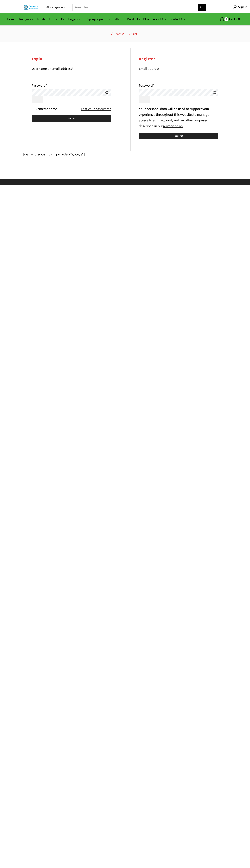 Image resolution: width=250 pixels, height=868 pixels. What do you see at coordinates (96, 109) in the screenshot?
I see `a: Lost your password?` at bounding box center [96, 109].